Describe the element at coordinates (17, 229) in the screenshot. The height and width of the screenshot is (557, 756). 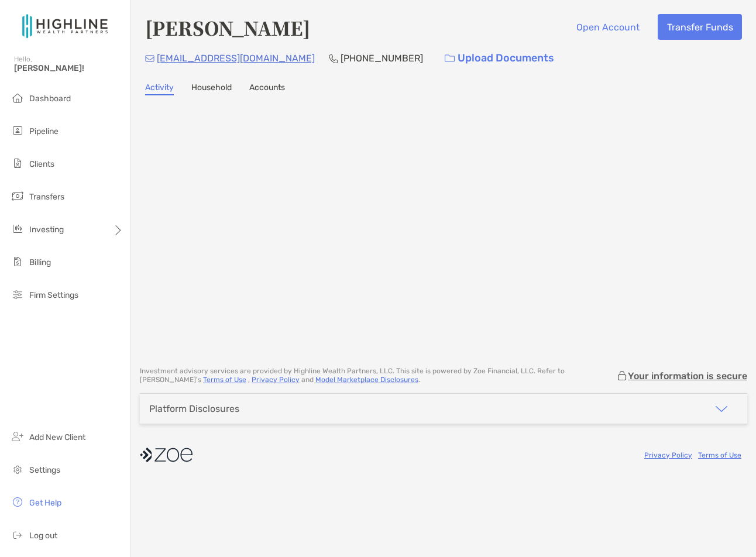
I see `img: investing icon` at that location.